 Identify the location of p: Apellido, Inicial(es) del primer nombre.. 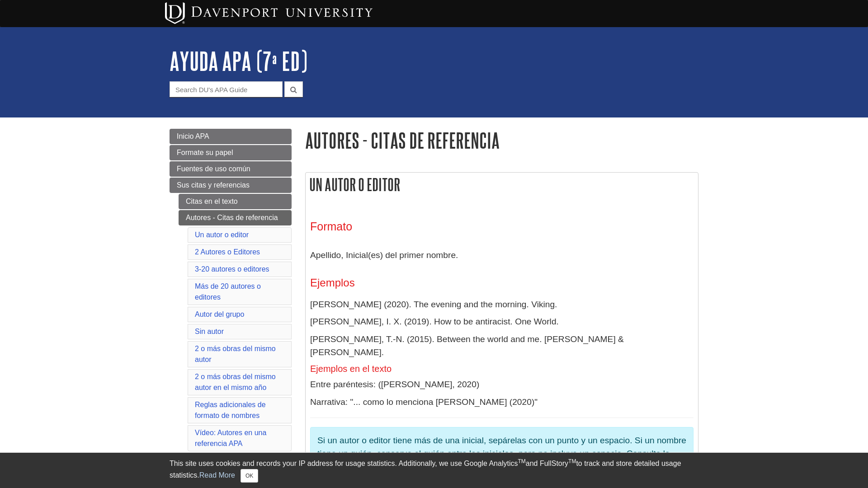
(502, 256).